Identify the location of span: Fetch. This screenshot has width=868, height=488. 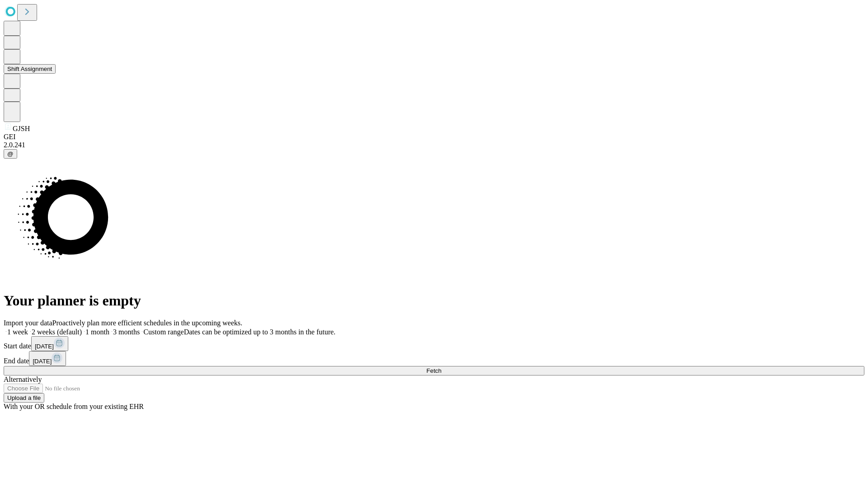
(433, 370).